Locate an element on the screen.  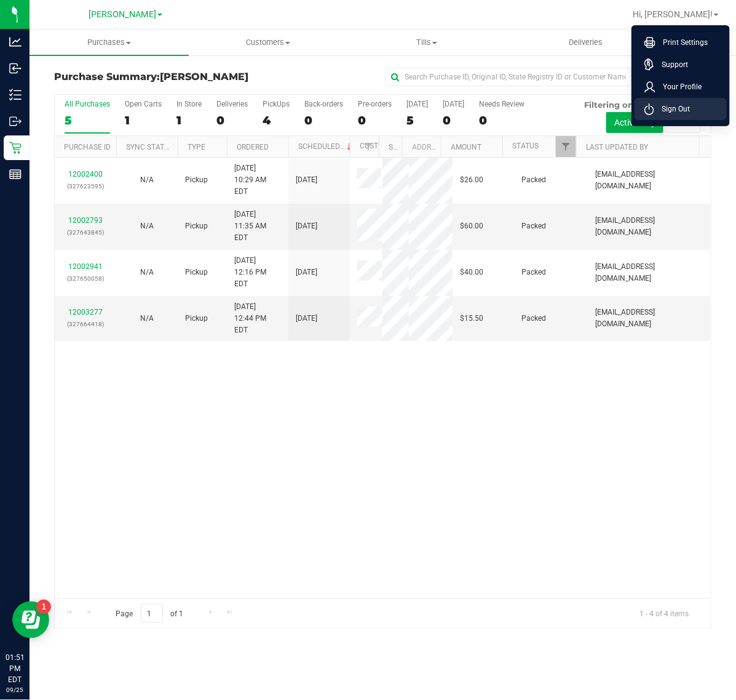
span: $15.50 is located at coordinates (471, 318).